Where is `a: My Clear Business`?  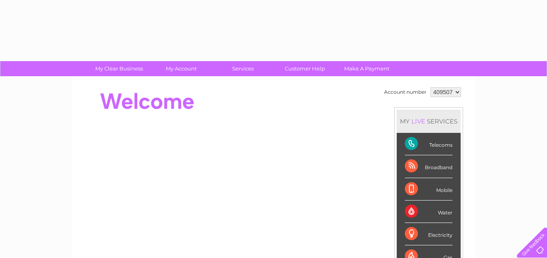
a: My Clear Business is located at coordinates (119, 68).